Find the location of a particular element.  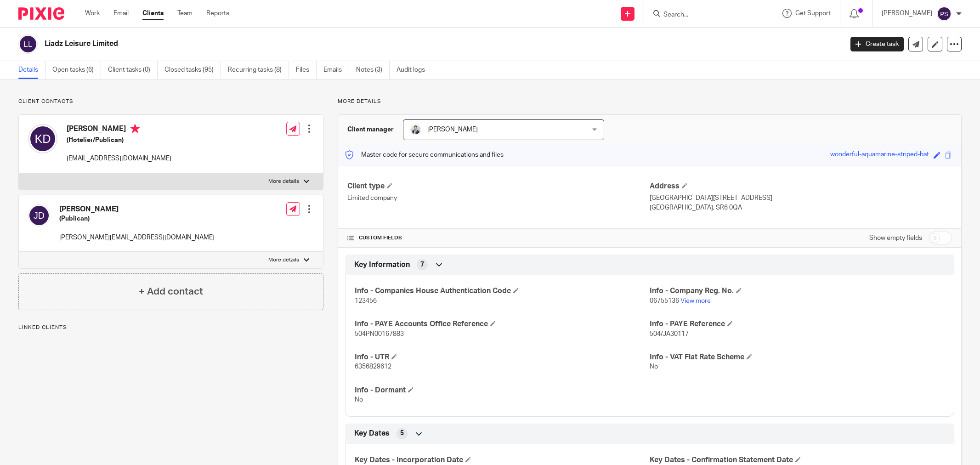

input: Search is located at coordinates (704, 15).